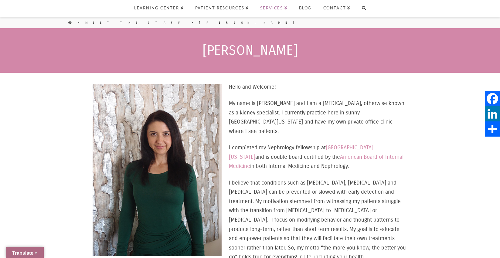 This screenshot has width=500, height=258. Describe the element at coordinates (493, 114) in the screenshot. I see `a: LinkedIn` at that location.